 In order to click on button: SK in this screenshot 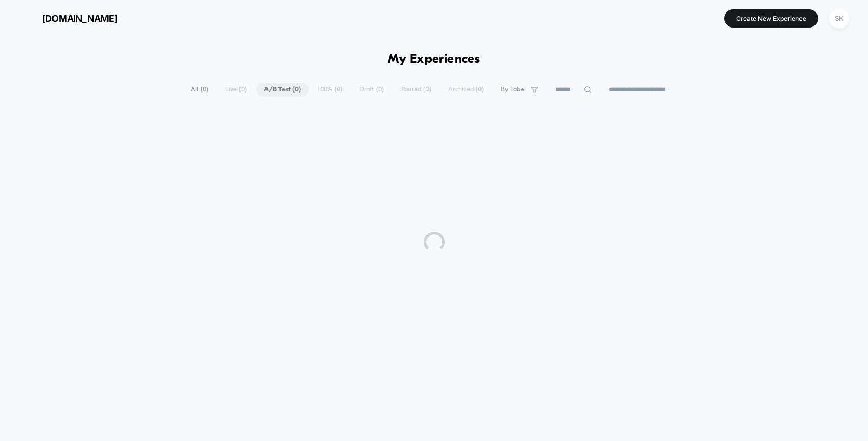, I will do `click(839, 18)`.